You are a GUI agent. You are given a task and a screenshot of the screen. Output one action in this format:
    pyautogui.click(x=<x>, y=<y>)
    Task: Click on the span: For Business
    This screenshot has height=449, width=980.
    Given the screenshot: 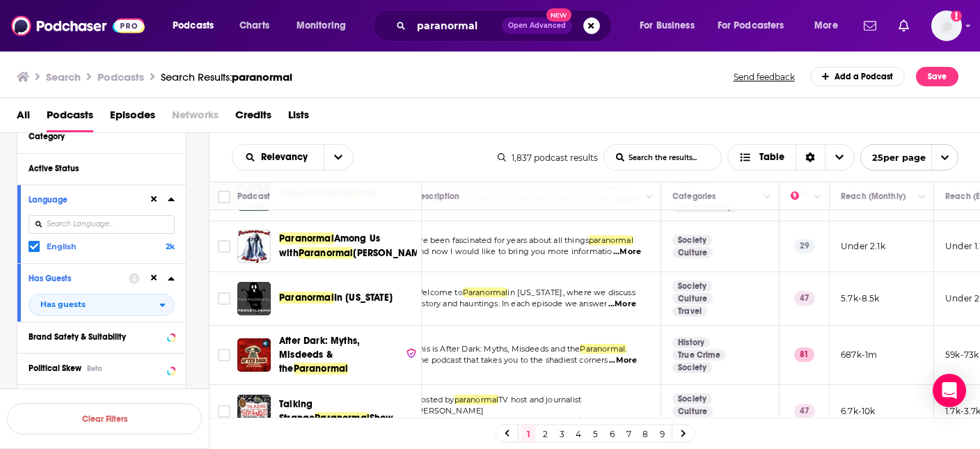 What is the action you would take?
    pyautogui.click(x=667, y=26)
    